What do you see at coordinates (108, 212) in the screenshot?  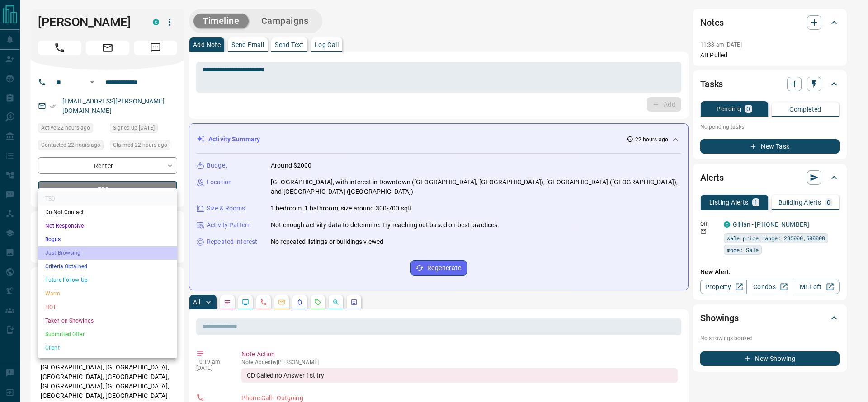 I see `li: Do Not Contact` at bounding box center [108, 212].